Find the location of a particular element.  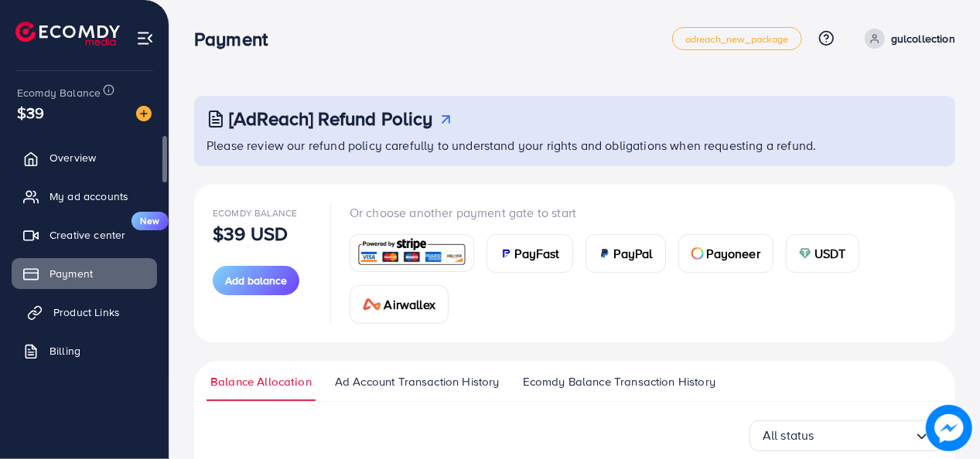

span: Billing is located at coordinates (64, 351).